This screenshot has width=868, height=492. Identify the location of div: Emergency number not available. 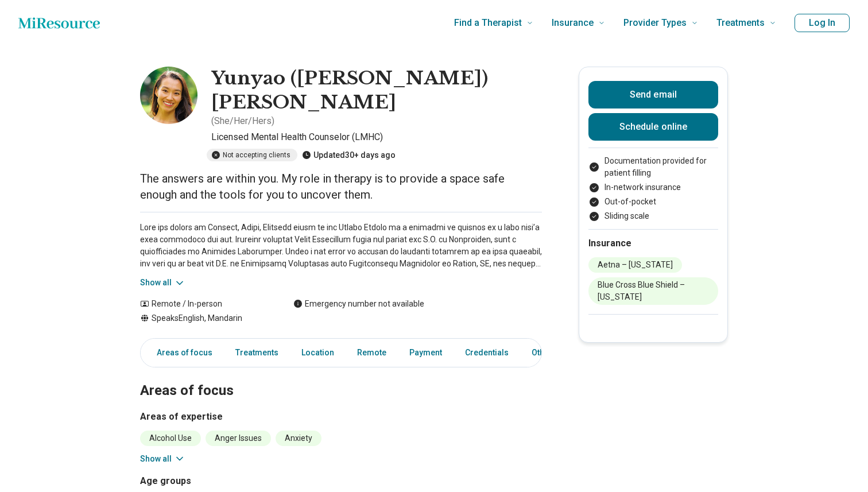
(359, 304).